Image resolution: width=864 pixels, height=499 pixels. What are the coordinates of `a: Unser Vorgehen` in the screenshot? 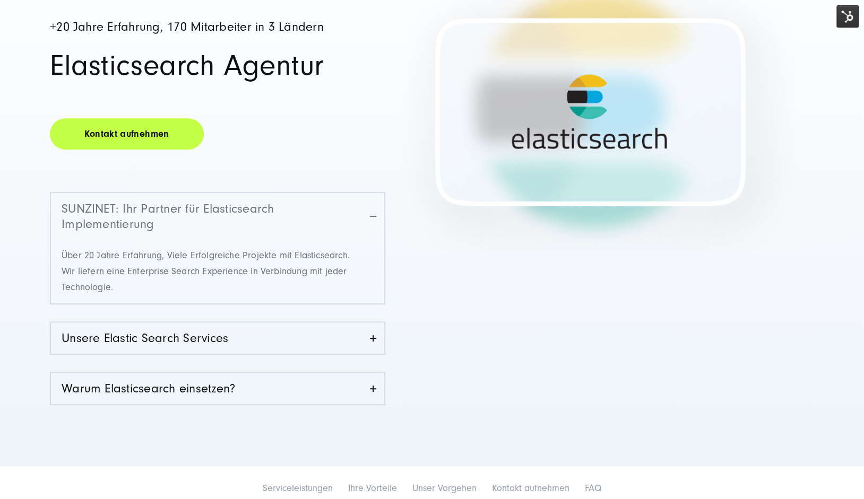 It's located at (444, 488).